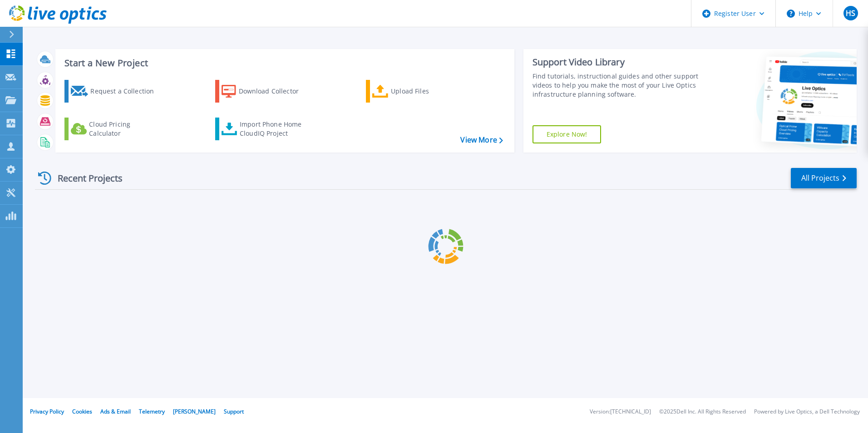 This screenshot has width=868, height=433. Describe the element at coordinates (618, 85) in the screenshot. I see `div: Find tutorials, instructional guides and other support videos to help you make the most of your L...` at that location.